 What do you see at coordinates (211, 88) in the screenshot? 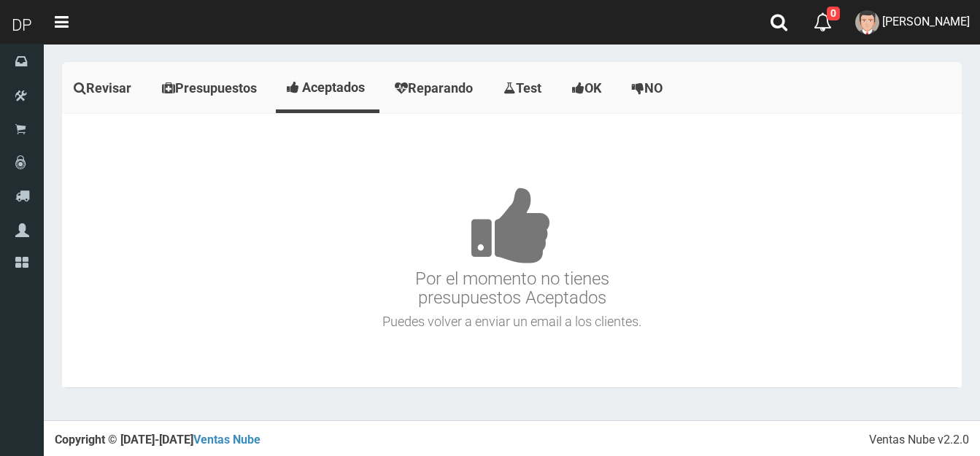
I see `a: Presupuestos` at bounding box center [211, 88].